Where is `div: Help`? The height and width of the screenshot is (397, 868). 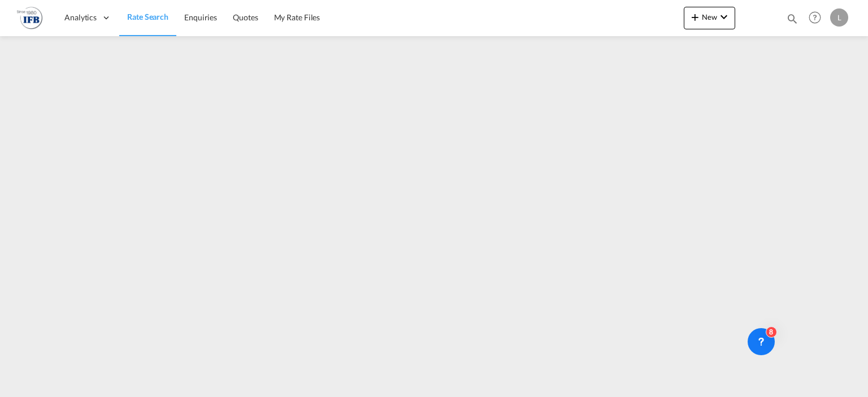
div: Help is located at coordinates (818, 18).